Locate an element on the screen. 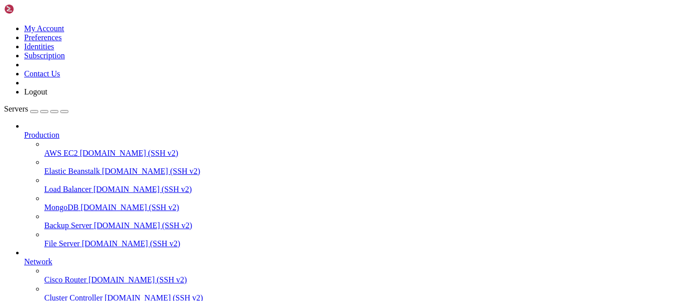 This screenshot has height=301, width=687. span: Cisco Router is located at coordinates (65, 280).